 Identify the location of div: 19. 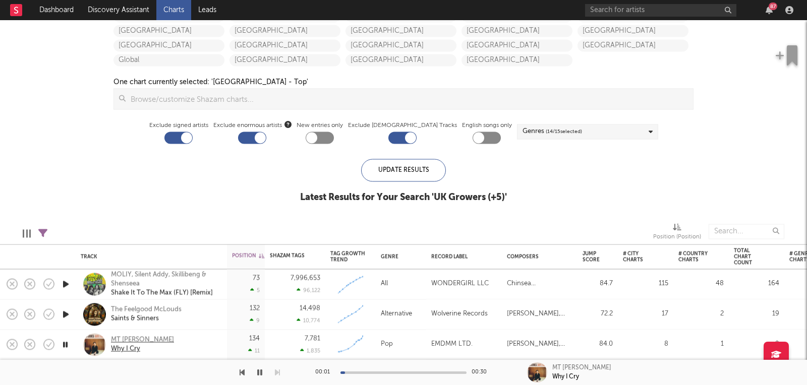
(757, 315).